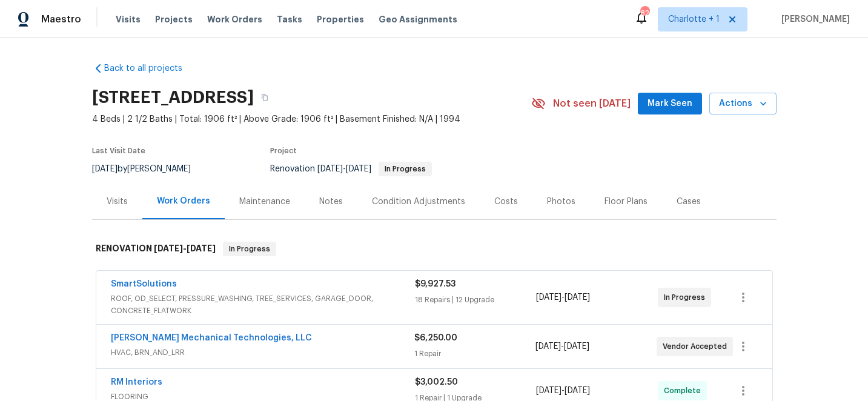 This screenshot has width=868, height=401. I want to click on button: Actions, so click(743, 103).